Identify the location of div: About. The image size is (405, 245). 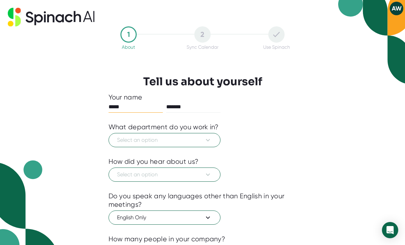
(128, 47).